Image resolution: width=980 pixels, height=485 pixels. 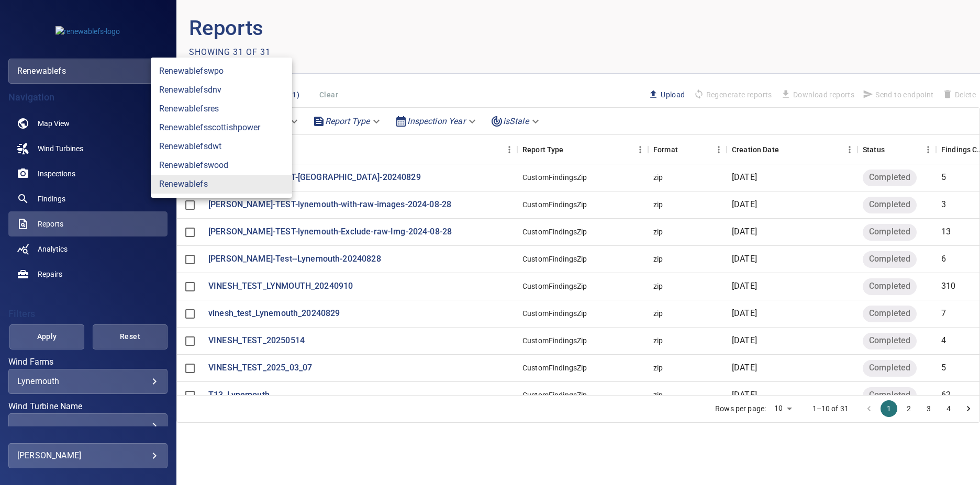 I want to click on a: renewablefsdnv, so click(x=222, y=90).